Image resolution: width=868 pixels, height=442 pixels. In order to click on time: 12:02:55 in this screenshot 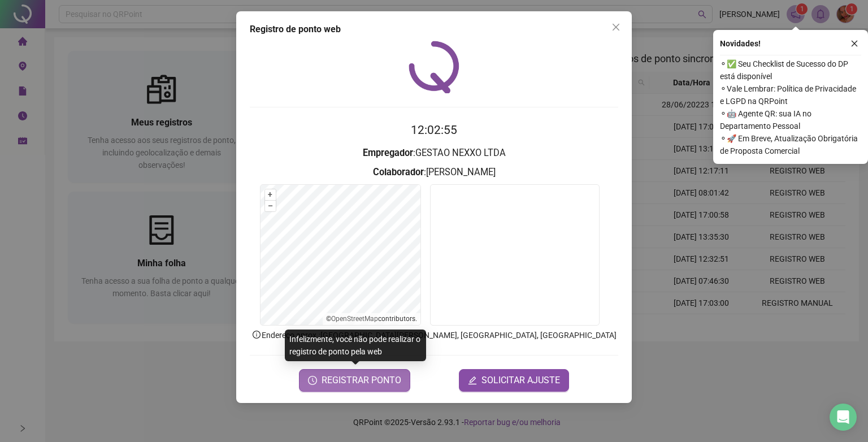, I will do `click(434, 130)`.